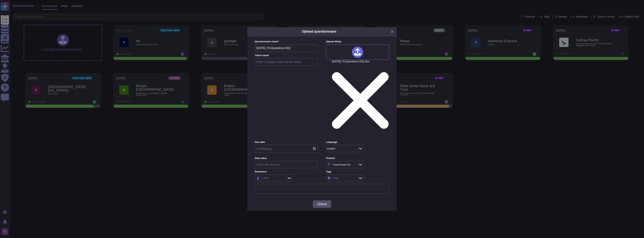 The height and width of the screenshot is (238, 644). Describe the element at coordinates (287, 62) in the screenshot. I see `input: Enter company name of the client` at that location.